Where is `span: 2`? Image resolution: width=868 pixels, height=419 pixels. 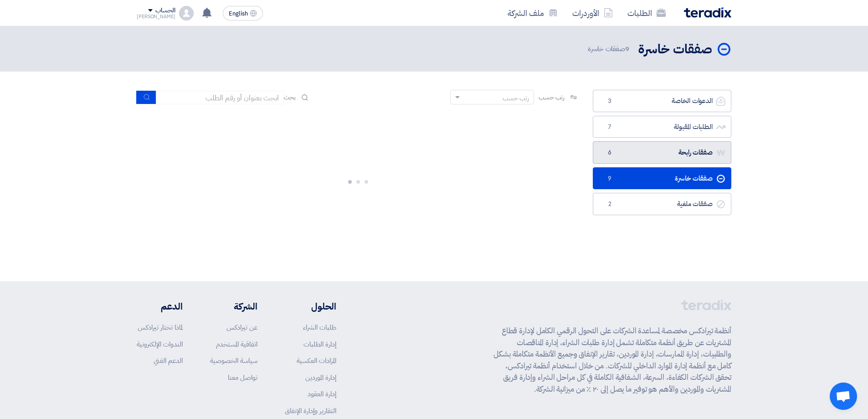 span: 2 is located at coordinates (610, 204).